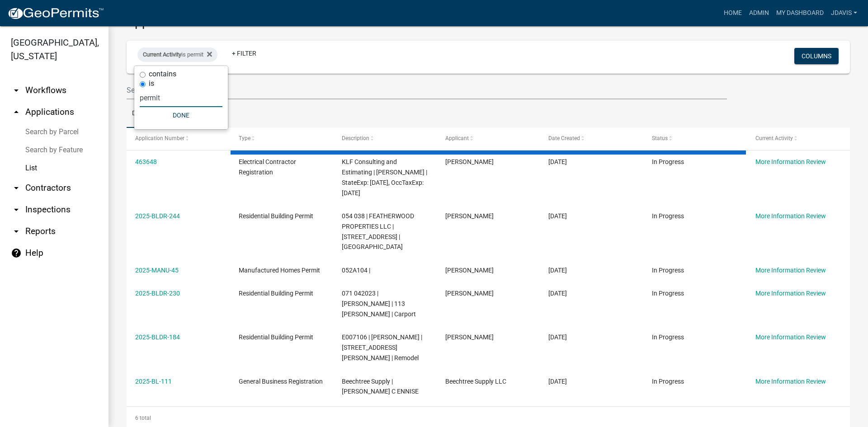 This screenshot has width=868, height=427. What do you see at coordinates (160, 139) in the screenshot?
I see `span: Application Number` at bounding box center [160, 139].